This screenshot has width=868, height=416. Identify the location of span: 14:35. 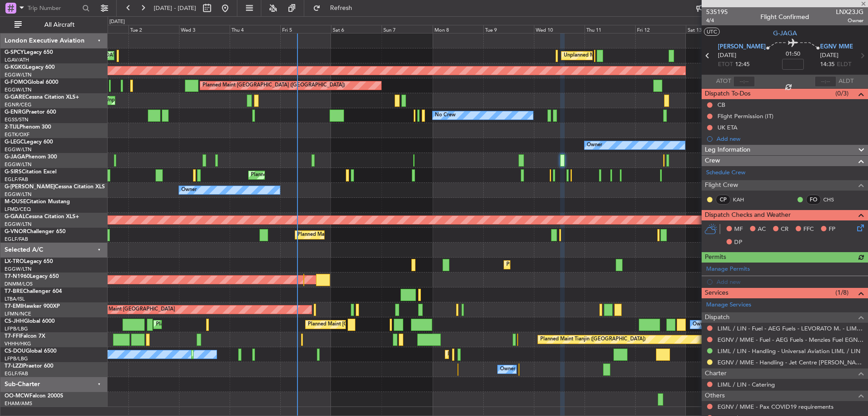
(828, 65).